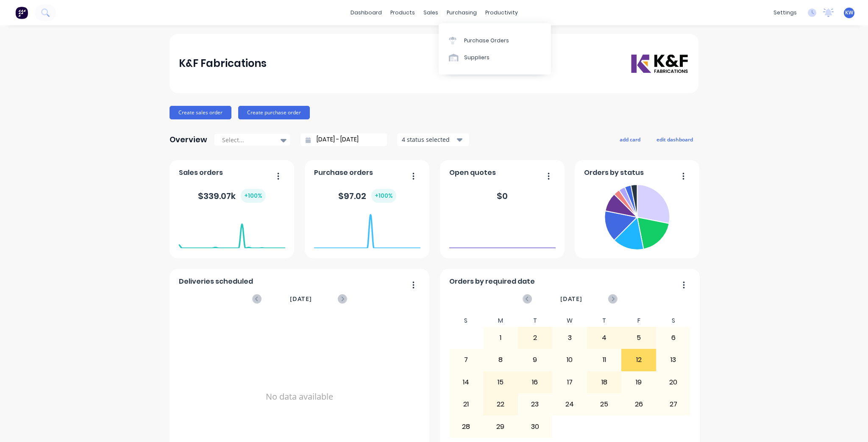 The height and width of the screenshot is (442, 868). Describe the element at coordinates (638, 320) in the screenshot. I see `div: F` at that location.